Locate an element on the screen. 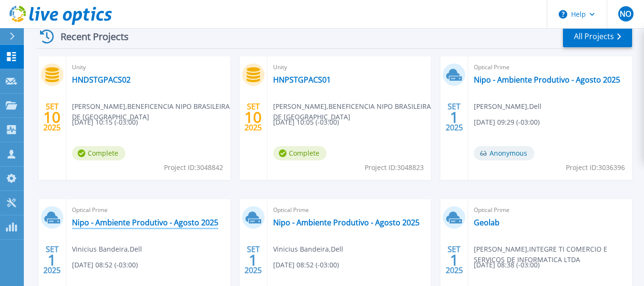 Image resolution: width=644 pixels, height=286 pixels. div: Recent Projects is located at coordinates (89, 36).